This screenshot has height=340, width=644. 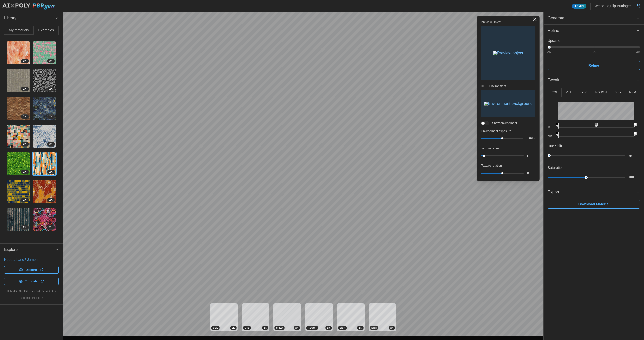 What do you see at coordinates (594, 205) in the screenshot?
I see `div: Export` at bounding box center [594, 205].